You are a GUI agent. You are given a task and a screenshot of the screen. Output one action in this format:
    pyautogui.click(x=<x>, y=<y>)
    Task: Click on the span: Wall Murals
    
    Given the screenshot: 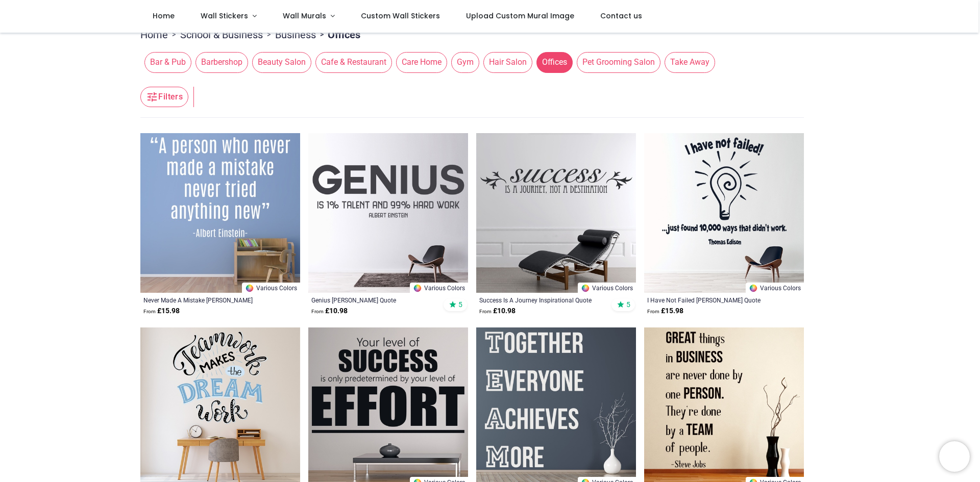 What is the action you would take?
    pyautogui.click(x=305, y=15)
    